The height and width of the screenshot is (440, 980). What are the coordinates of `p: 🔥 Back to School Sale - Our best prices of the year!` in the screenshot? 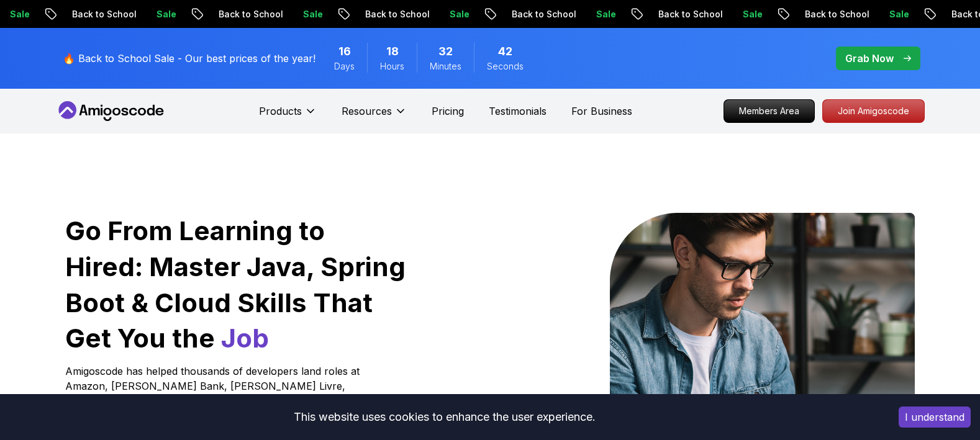 It's located at (188, 58).